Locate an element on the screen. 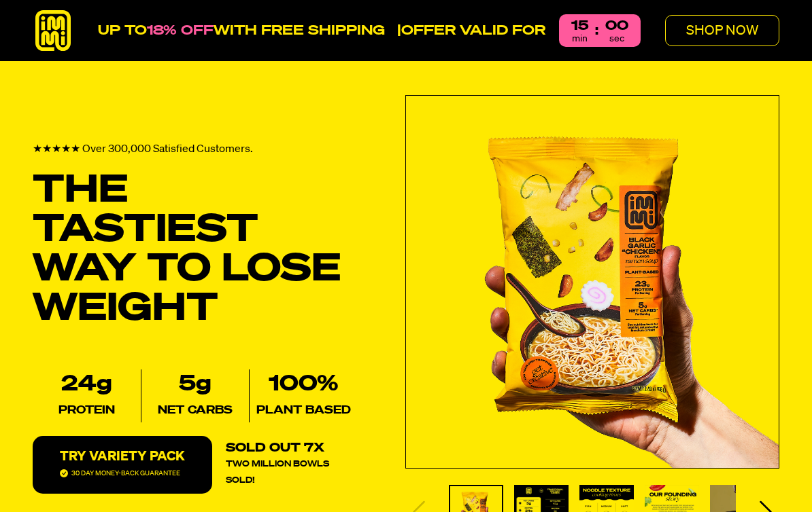 The height and width of the screenshot is (512, 812). span: 18% OFF is located at coordinates (180, 31).